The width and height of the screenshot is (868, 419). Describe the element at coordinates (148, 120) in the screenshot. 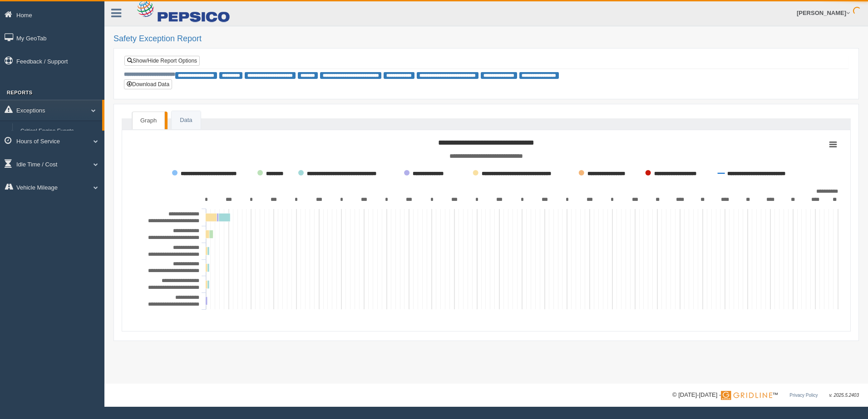

I see `a: Graph` at that location.